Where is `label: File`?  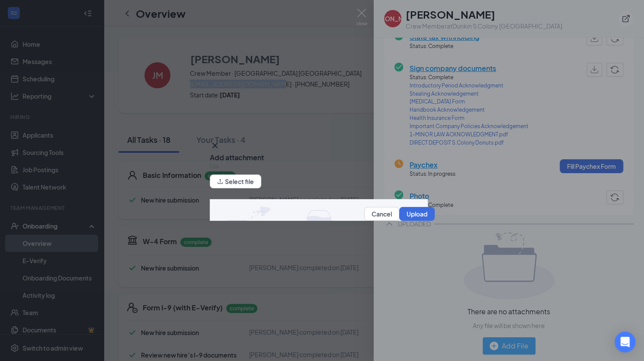
label: File is located at coordinates (214, 166).